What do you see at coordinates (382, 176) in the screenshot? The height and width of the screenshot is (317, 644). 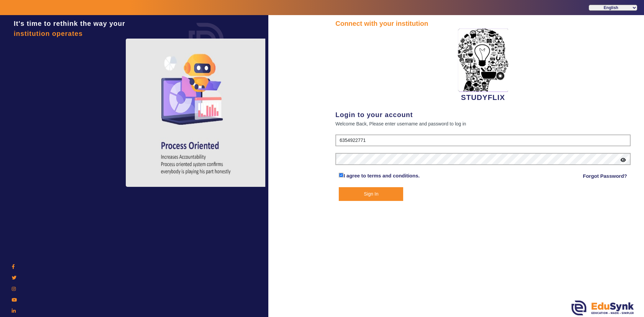 I see `a: I agree to terms and conditions.` at bounding box center [382, 176].